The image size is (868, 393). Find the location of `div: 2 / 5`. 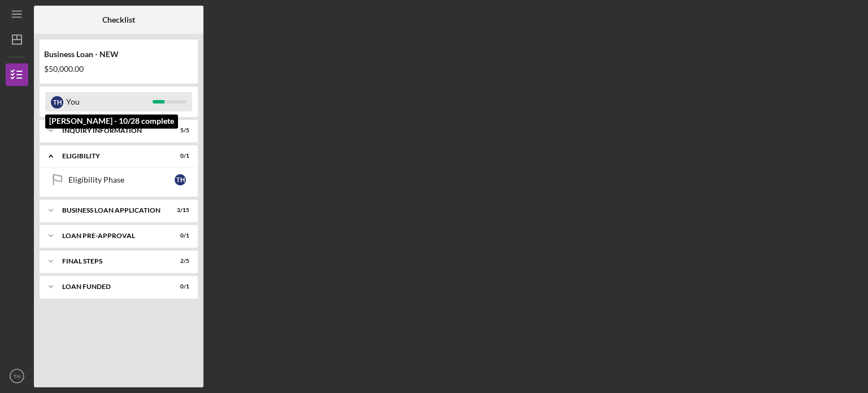

div: 2 / 5 is located at coordinates (179, 261).